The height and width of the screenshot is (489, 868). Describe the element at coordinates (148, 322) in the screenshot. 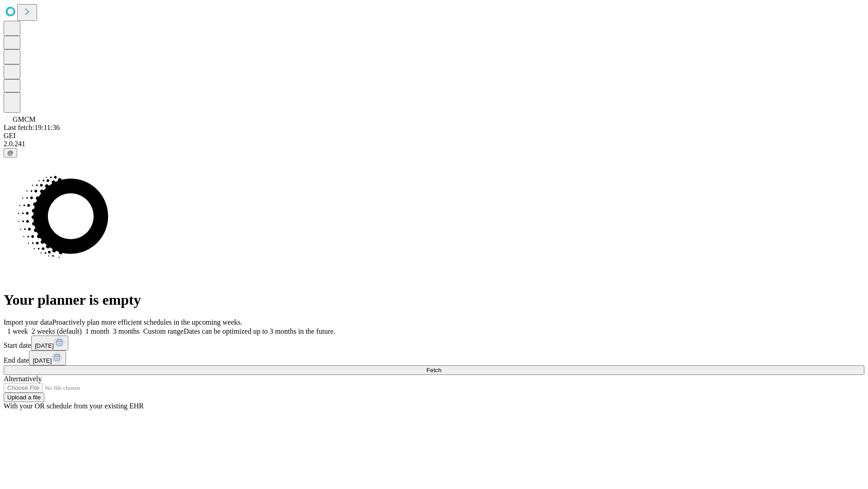

I see `span: Proactively plan more efficient schedules in the upcoming weeks.` at that location.